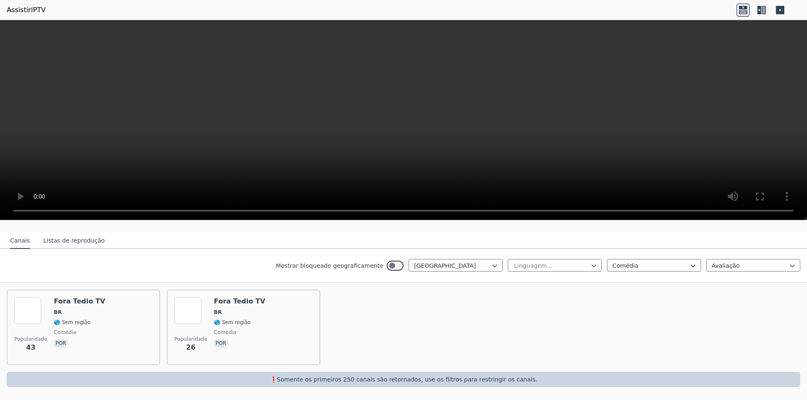 The height and width of the screenshot is (400, 807). Describe the element at coordinates (74, 241) in the screenshot. I see `button: Listas de reprodução` at that location.